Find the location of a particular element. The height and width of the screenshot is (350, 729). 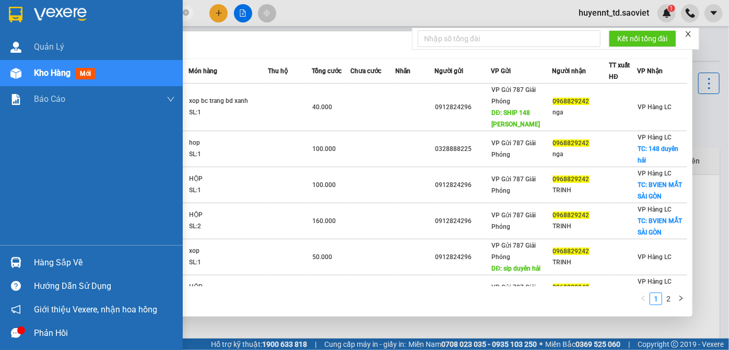

span: TC: 148 duyên hải is located at coordinates (659, 155).